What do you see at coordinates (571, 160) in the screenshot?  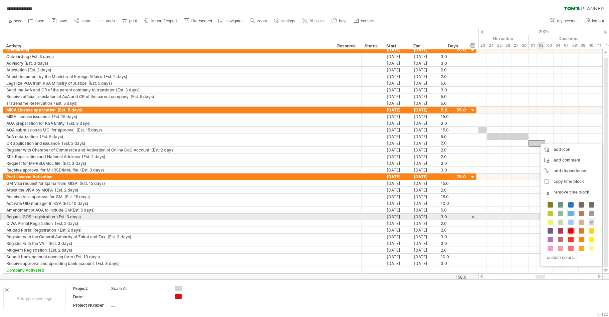 I see `div: add comment` at bounding box center [571, 160].